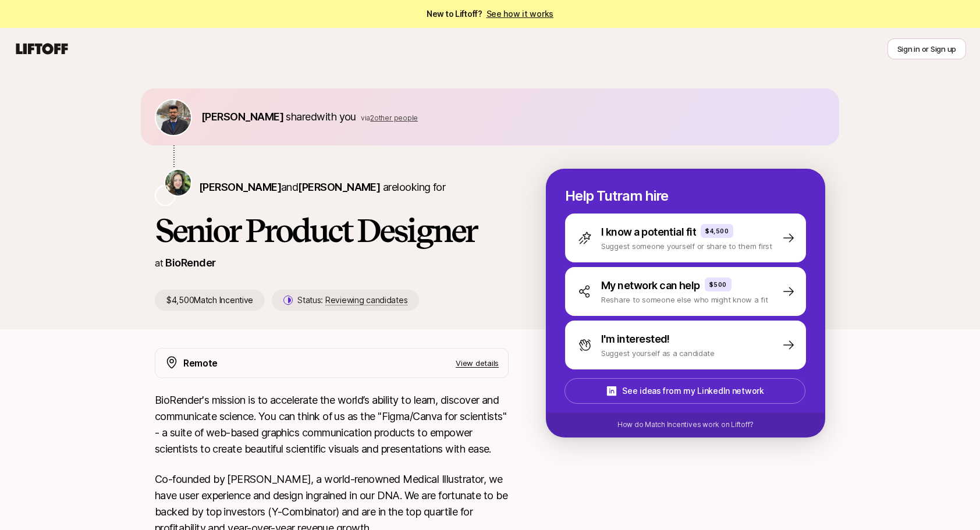 The height and width of the screenshot is (530, 980). Describe the element at coordinates (649, 232) in the screenshot. I see `p: I know a potential fit` at that location.